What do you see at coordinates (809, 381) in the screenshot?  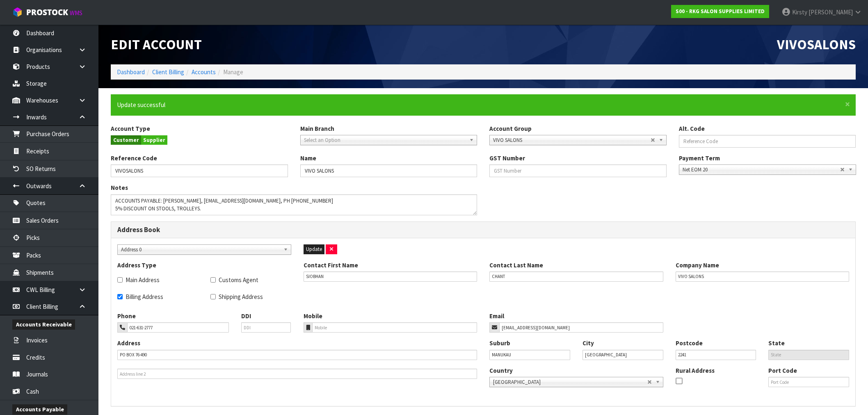 I see `input: Port Code` at bounding box center [809, 381].